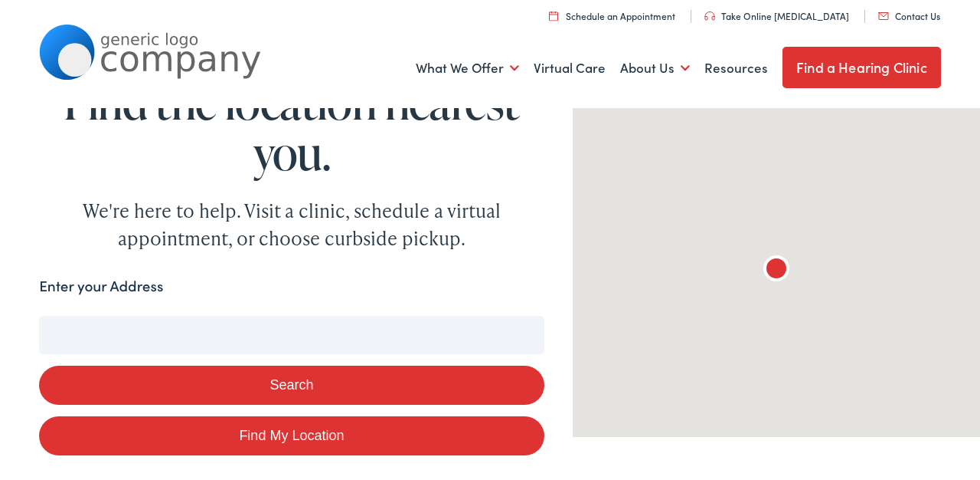 This screenshot has height=480, width=980. What do you see at coordinates (291, 127) in the screenshot?
I see `h1: Find the location nearest you.` at bounding box center [291, 127].